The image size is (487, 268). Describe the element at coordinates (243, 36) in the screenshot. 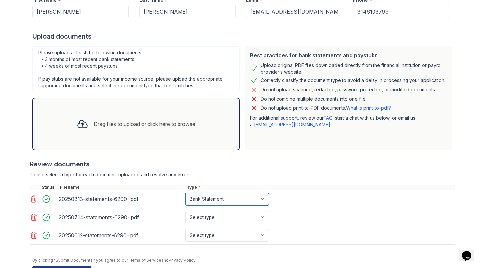

I see `div: Upload documents` at that location.